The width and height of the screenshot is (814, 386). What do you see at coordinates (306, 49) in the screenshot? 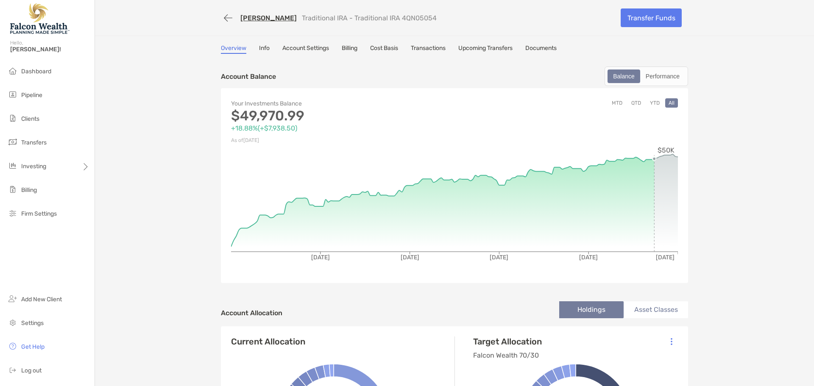
I see `a: Account Settings` at bounding box center [306, 49].